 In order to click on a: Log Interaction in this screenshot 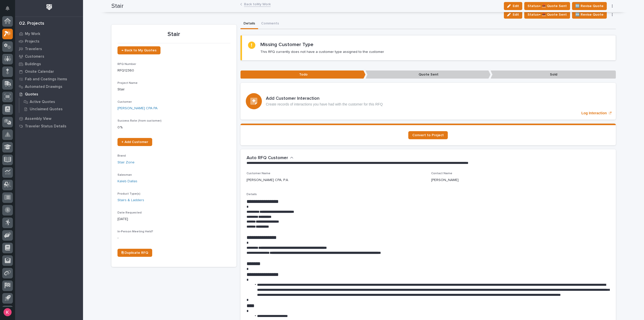, I will do `click(428, 101)`.